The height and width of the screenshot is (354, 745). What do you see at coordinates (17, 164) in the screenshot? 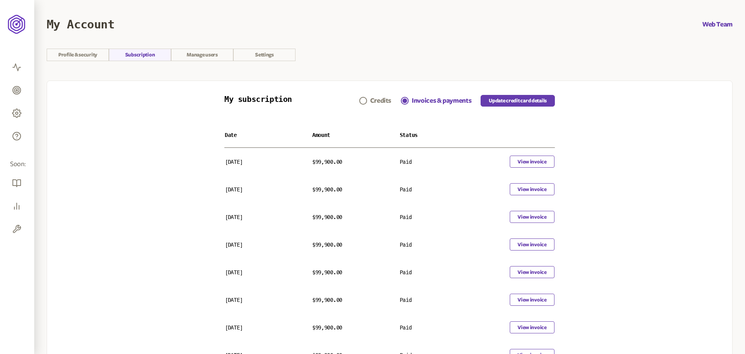
I see `span: Soon:` at bounding box center [17, 164].